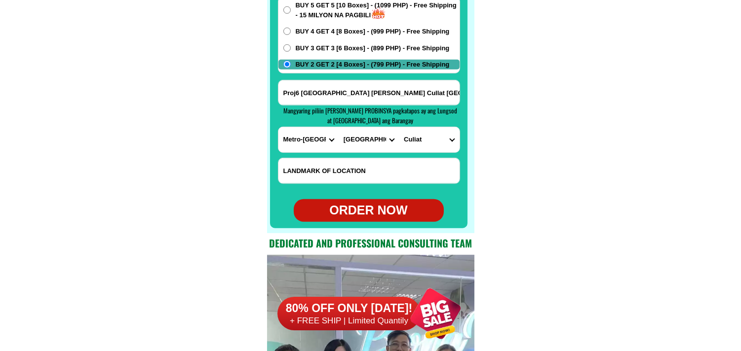 Image resolution: width=741 pixels, height=351 pixels. Describe the element at coordinates (369, 211) in the screenshot. I see `div: ORDER NOW` at that location.